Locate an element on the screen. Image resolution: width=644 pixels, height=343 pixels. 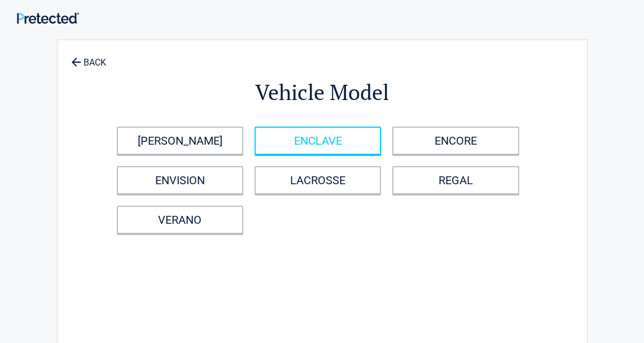
a: LACROSSE is located at coordinates (318, 180).